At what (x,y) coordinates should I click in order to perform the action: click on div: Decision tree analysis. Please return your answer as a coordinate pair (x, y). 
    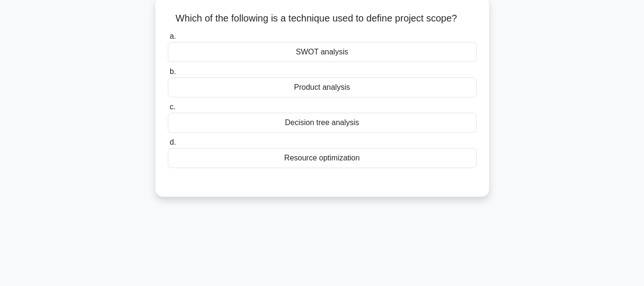
    Looking at the image, I should click on (322, 123).